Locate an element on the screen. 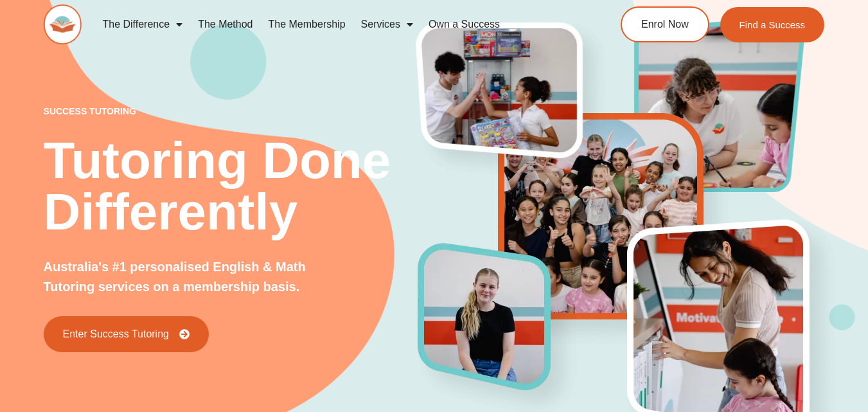  span: Find a Success is located at coordinates (772, 25).